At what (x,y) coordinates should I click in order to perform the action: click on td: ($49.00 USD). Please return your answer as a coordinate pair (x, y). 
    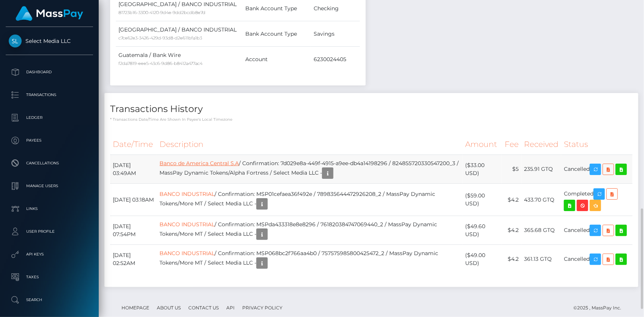
    Looking at the image, I should click on (483, 260).